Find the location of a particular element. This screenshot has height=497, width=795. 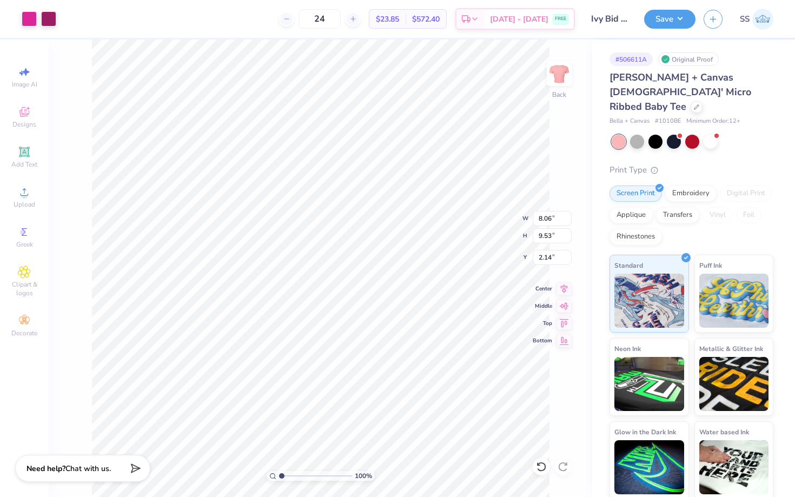

img: Back is located at coordinates (559, 74).